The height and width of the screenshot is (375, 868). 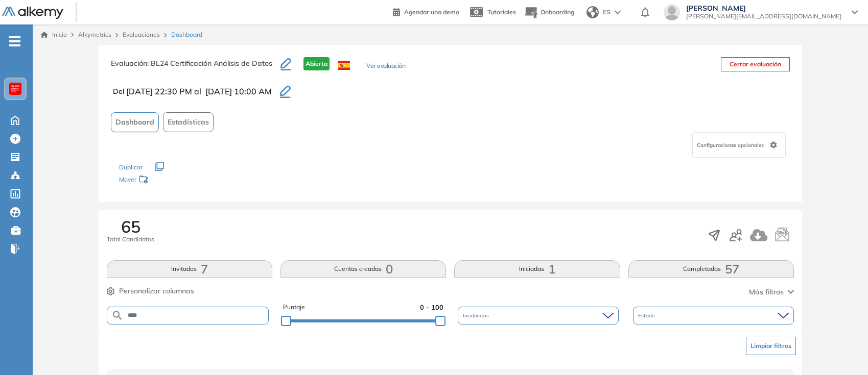 What do you see at coordinates (141, 34) in the screenshot?
I see `a: Evaluaciones` at bounding box center [141, 34].